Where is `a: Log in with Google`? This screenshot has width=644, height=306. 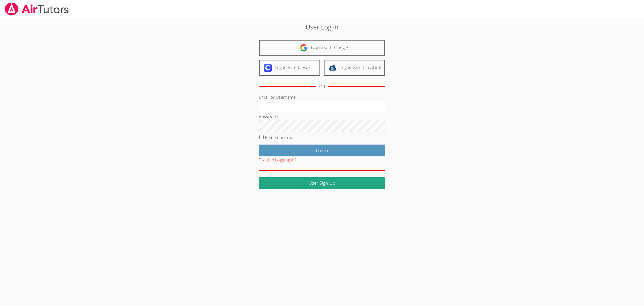 a: Log in with Google is located at coordinates (322, 48).